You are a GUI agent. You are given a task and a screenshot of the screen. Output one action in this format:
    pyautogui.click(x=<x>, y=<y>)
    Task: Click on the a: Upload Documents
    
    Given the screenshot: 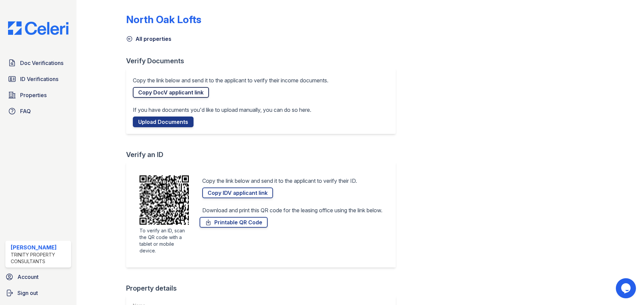 What is the action you would take?
    pyautogui.click(x=163, y=122)
    